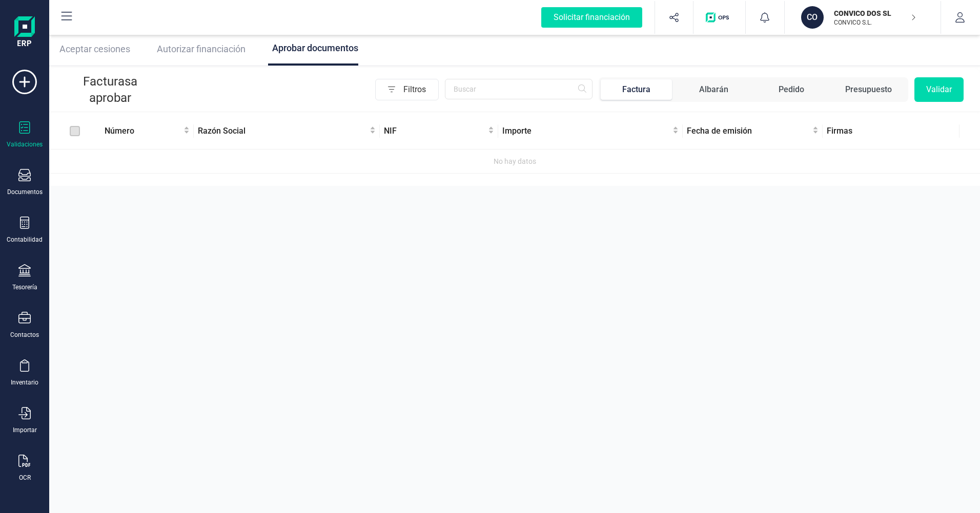 This screenshot has height=513, width=980. I want to click on p: CONVICO DOS SL, so click(875, 14).